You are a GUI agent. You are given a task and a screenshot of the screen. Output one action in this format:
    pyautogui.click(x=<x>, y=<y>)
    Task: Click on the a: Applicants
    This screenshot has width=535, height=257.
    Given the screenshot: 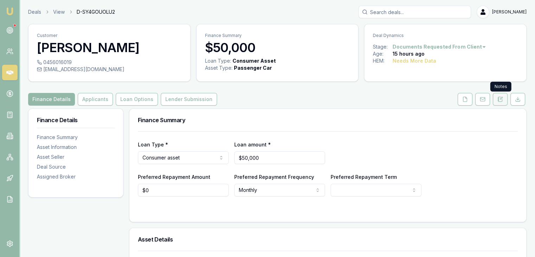 What is the action you would take?
    pyautogui.click(x=95, y=99)
    